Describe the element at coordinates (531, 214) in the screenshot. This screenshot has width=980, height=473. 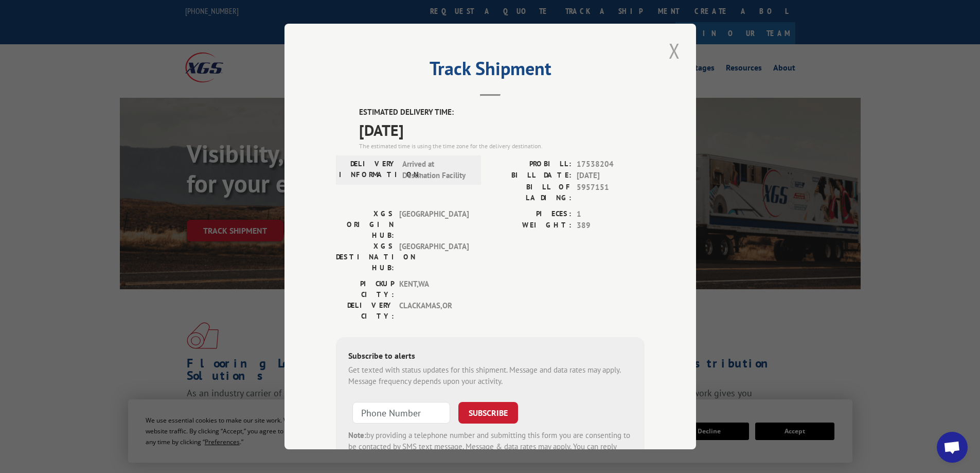
I see `label: PIECES:` at that location.